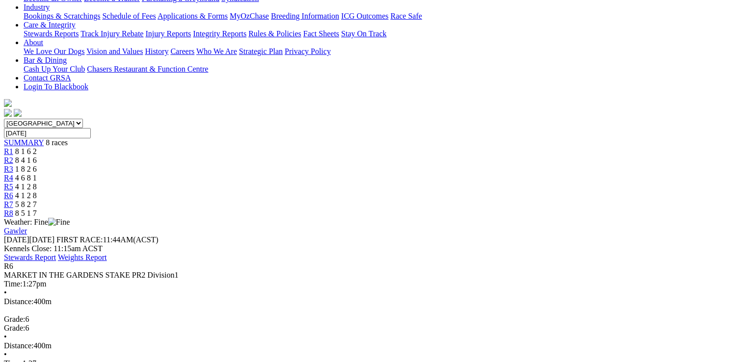 The height and width of the screenshot is (362, 750). Describe the element at coordinates (45, 60) in the screenshot. I see `a: Bar & Dining` at that location.